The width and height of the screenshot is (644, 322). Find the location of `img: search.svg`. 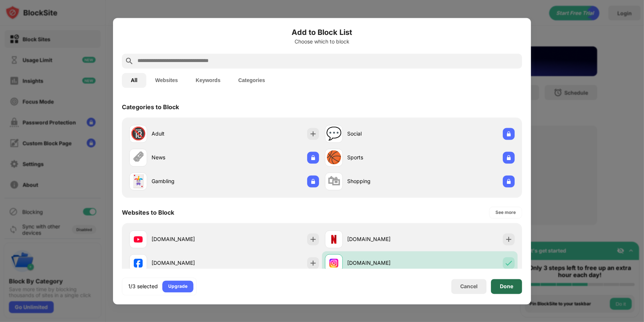

img: search.svg is located at coordinates (129, 61).